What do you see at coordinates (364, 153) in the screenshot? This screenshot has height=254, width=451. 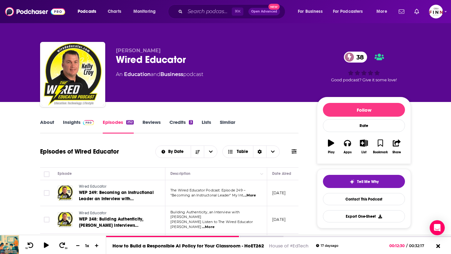 I see `div: List` at bounding box center [364, 153].